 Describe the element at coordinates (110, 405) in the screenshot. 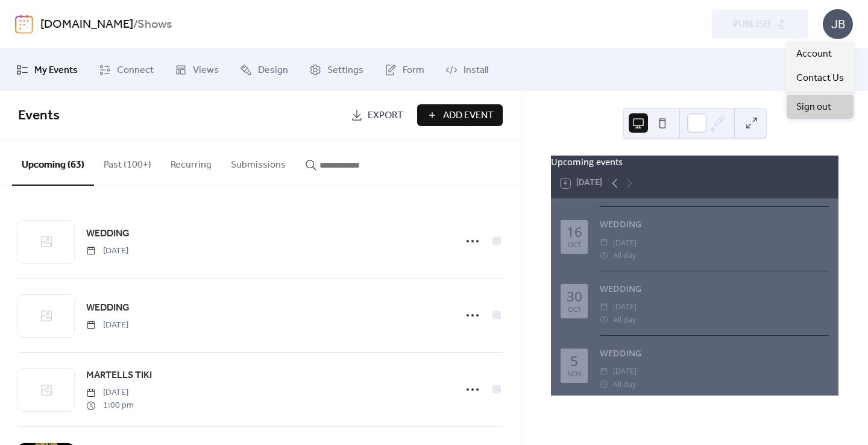

I see `span: 1:00 pm` at that location.